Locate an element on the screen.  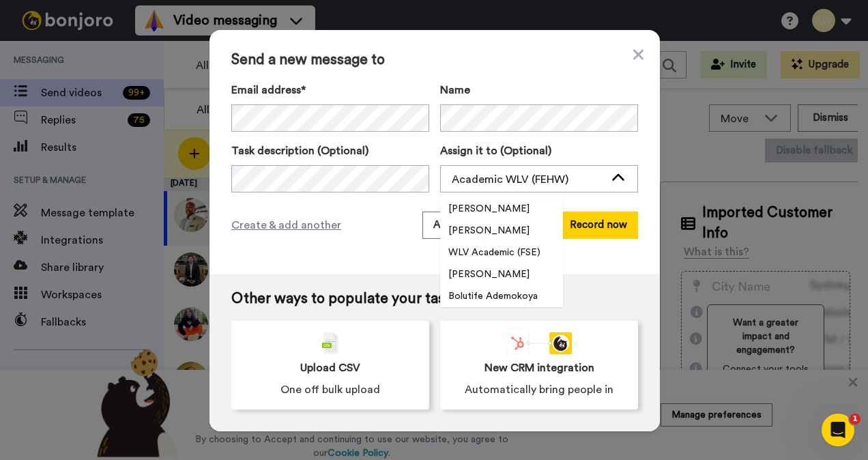
span: One off bulk upload is located at coordinates (330, 390).